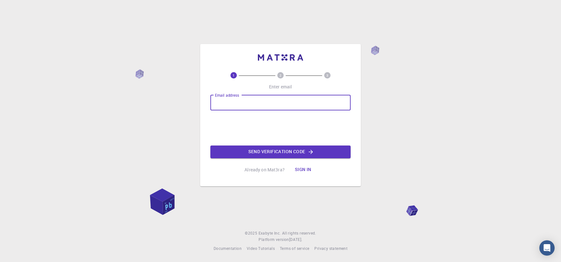 The width and height of the screenshot is (561, 262). Describe the element at coordinates (331, 248) in the screenshot. I see `span: Privacy statement` at that location.